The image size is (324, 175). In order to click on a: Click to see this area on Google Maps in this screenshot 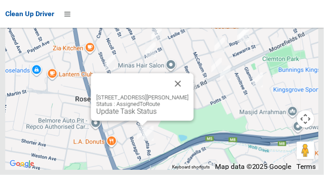, I will do `click(22, 164)`.